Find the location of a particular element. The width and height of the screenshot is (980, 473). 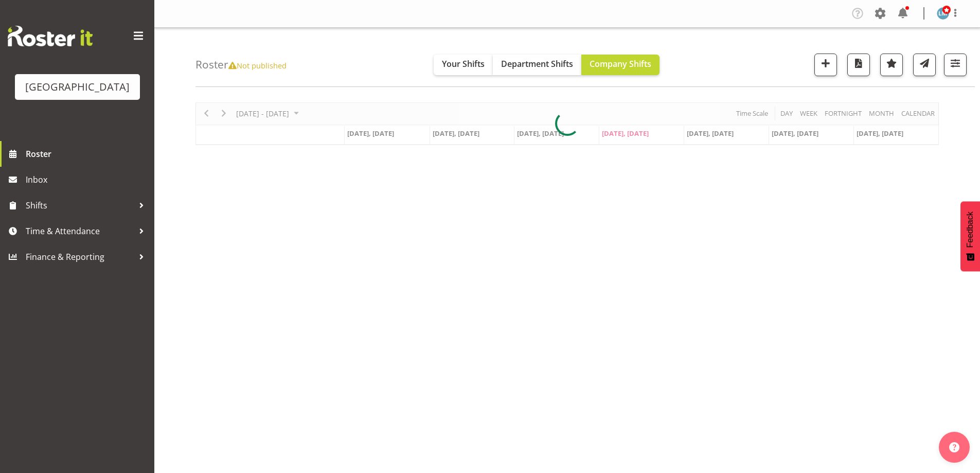

span: Finance & Reporting is located at coordinates (80, 257).